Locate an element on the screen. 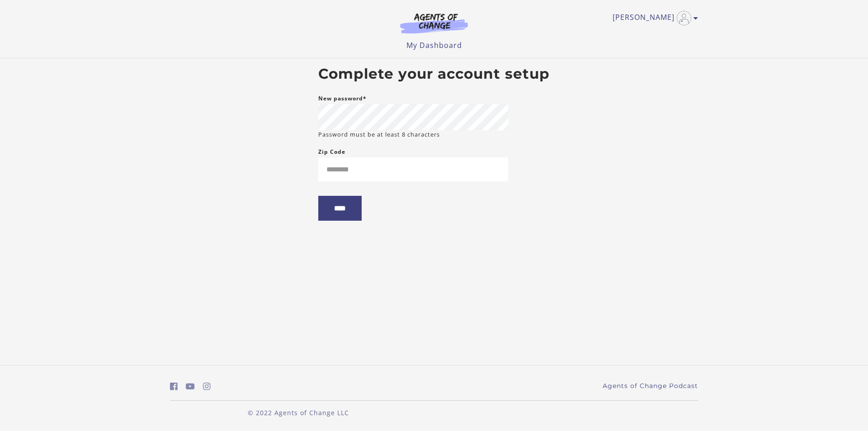 Image resolution: width=868 pixels, height=431 pixels. a: Toggle menu is located at coordinates (653, 18).